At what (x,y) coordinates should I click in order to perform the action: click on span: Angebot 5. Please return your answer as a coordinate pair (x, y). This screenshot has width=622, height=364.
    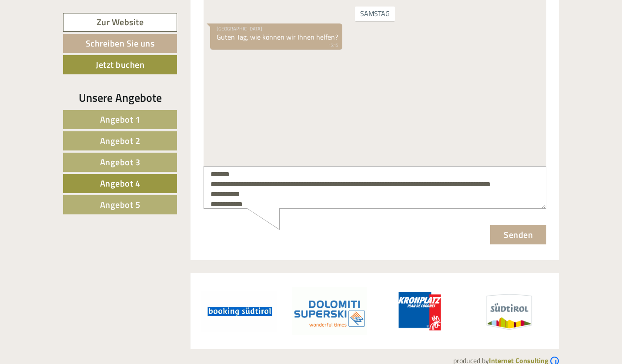
    Looking at the image, I should click on (120, 204).